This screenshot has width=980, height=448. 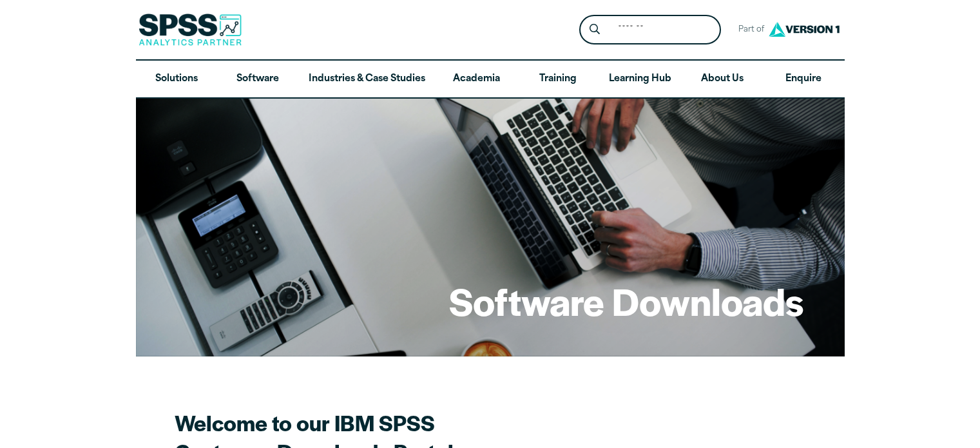 What do you see at coordinates (803, 79) in the screenshot?
I see `a: Enquire` at bounding box center [803, 79].